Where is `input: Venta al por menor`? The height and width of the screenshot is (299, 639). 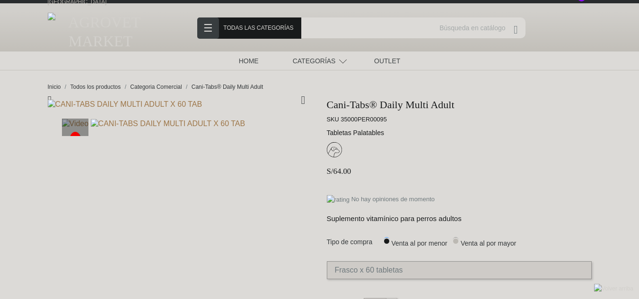 input: Venta al por menor is located at coordinates (386, 240).